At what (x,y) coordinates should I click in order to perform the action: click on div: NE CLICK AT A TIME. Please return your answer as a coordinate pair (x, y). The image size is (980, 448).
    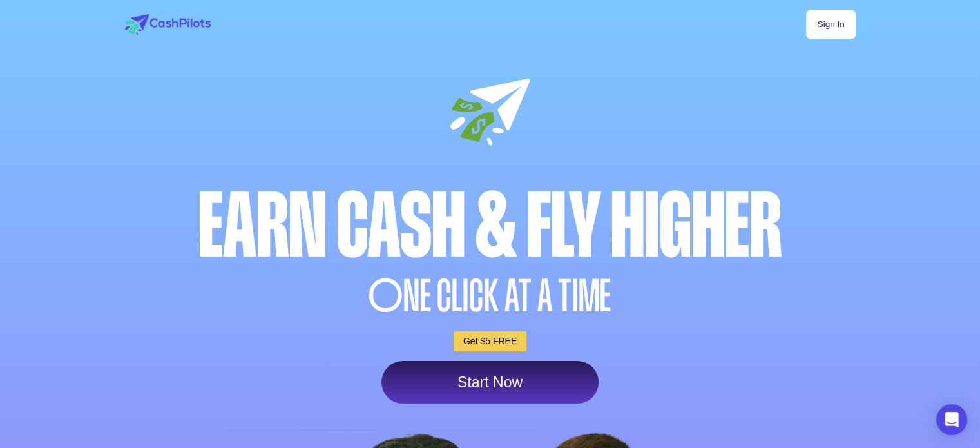
    Looking at the image, I should click on (490, 296).